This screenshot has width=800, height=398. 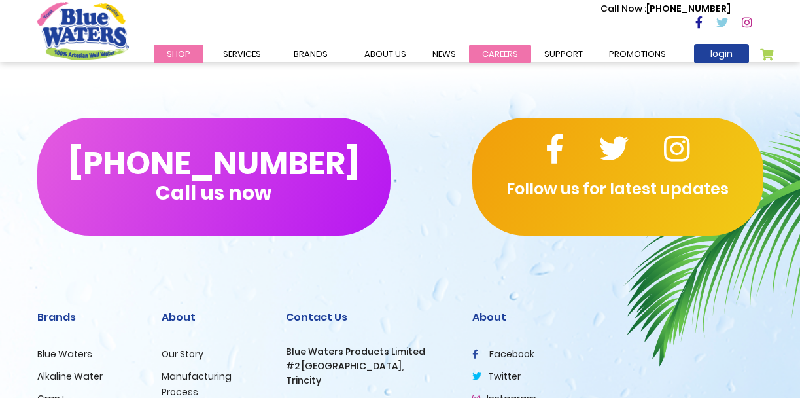 What do you see at coordinates (444, 54) in the screenshot?
I see `a: News` at bounding box center [444, 54].